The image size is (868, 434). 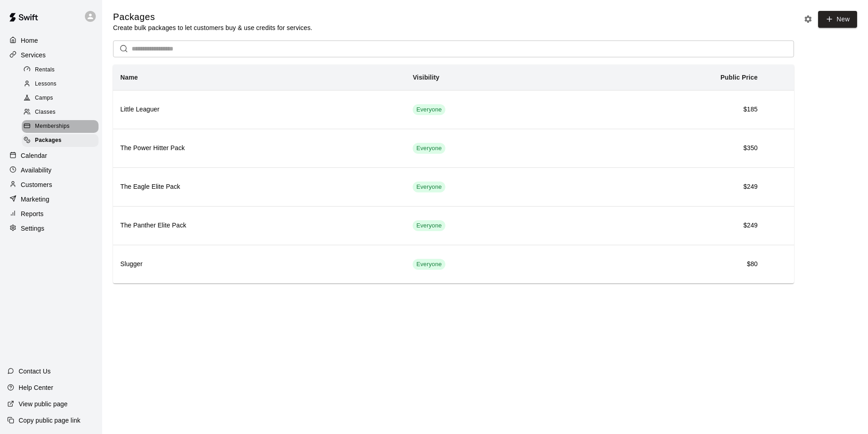 What do you see at coordinates (259, 265) in the screenshot?
I see `h6: Slugger` at bounding box center [259, 265].